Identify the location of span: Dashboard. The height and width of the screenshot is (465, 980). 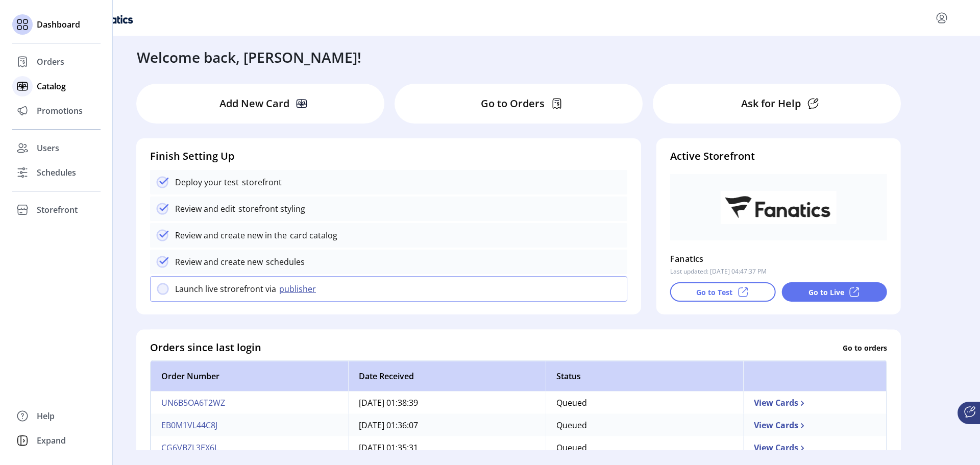
(58, 24).